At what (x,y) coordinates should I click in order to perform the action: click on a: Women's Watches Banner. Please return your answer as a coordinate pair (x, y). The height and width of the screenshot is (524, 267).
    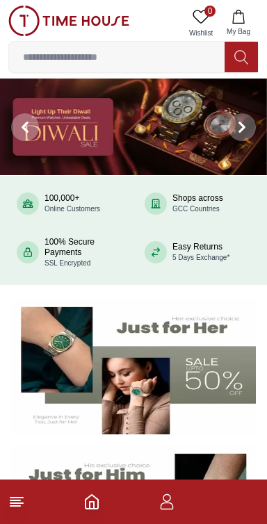
    Looking at the image, I should click on (133, 367).